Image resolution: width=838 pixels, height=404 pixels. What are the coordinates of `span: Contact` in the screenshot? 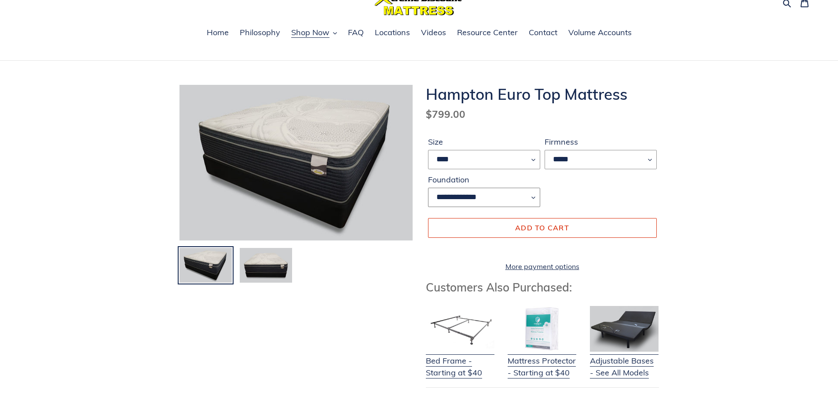 It's located at (543, 33).